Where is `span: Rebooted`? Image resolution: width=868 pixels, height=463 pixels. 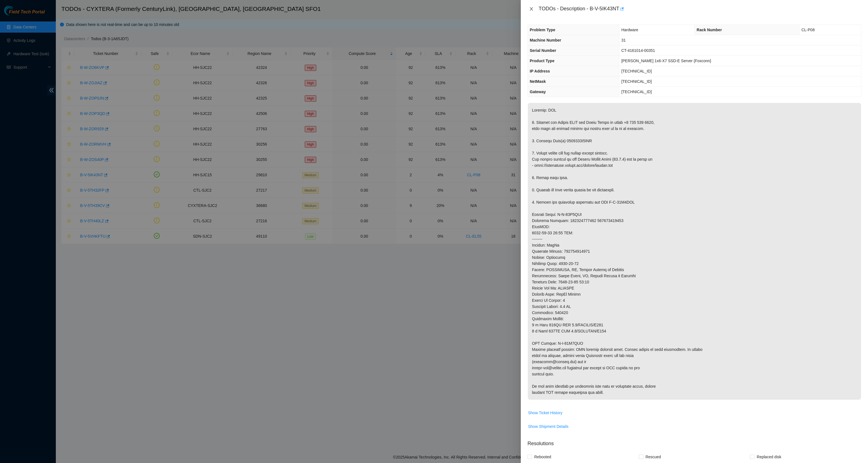
span: Rebooted is located at coordinates (543, 457).